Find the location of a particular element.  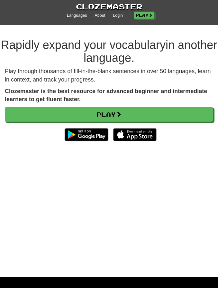

a: About is located at coordinates (100, 16).